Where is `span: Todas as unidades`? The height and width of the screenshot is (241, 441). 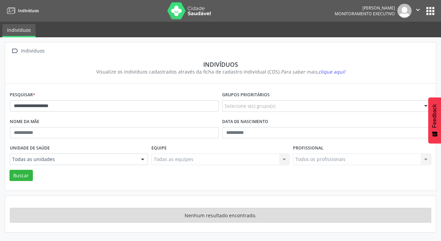 span: Todas as unidades is located at coordinates (73, 159).